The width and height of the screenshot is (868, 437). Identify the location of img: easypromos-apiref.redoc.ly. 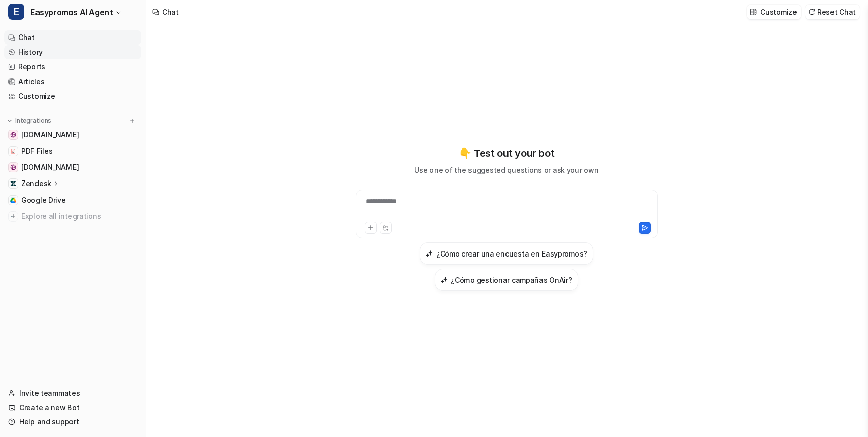
(13, 135).